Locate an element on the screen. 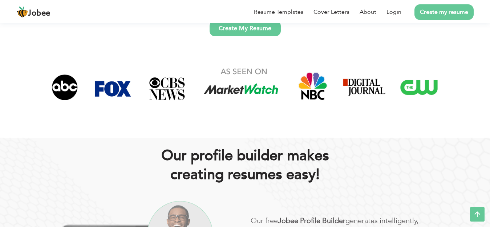  a: Jobee is located at coordinates (33, 12).